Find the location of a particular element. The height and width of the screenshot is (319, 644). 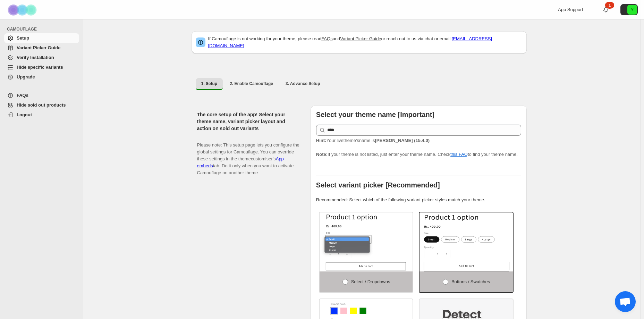

span: Setup is located at coordinates (23, 38).